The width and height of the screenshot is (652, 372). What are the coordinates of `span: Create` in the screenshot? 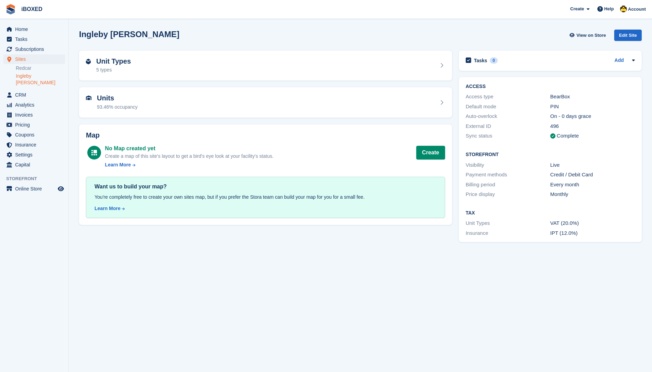 It's located at (577, 9).